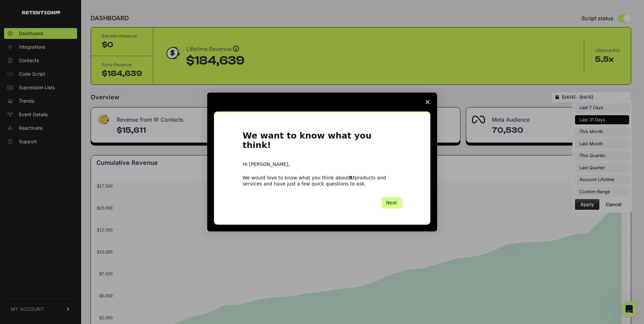  Describe the element at coordinates (322, 181) in the screenshot. I see `div: We would love to know what you think about products and services and have just a few quick questi...` at that location.